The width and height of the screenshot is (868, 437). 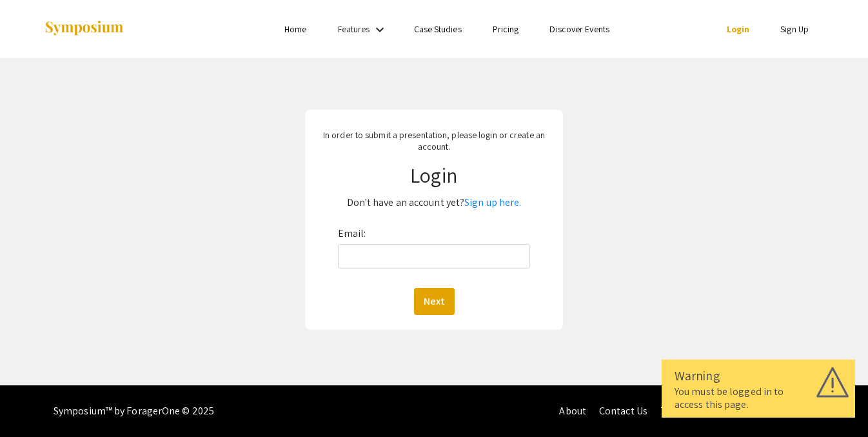 I want to click on a: Case Studies, so click(x=438, y=29).